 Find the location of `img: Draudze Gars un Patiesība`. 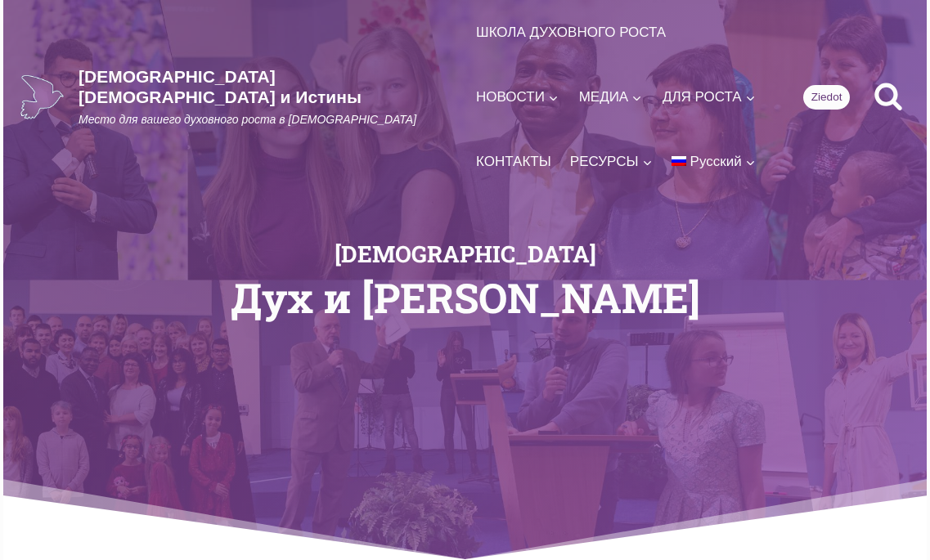

img: Draudze Gars un Patiesība is located at coordinates (42, 97).